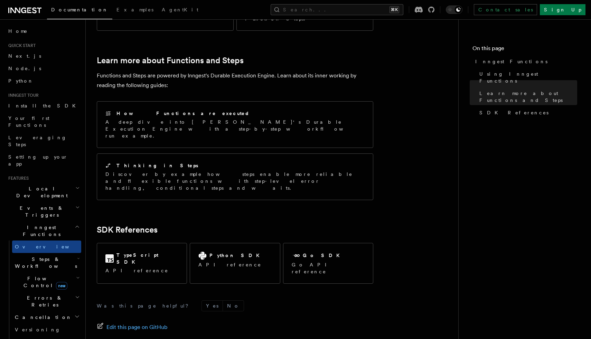  I want to click on button: No, so click(233, 306).